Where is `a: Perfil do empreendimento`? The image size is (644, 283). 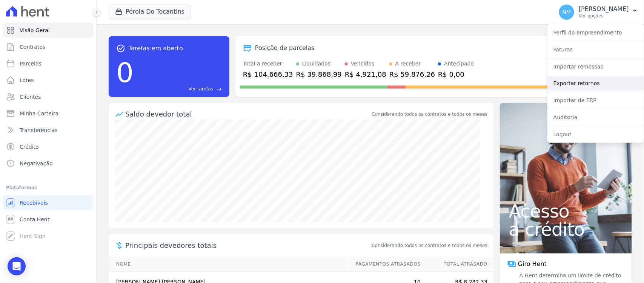
a: Perfil do empreendimento is located at coordinates (596, 32).